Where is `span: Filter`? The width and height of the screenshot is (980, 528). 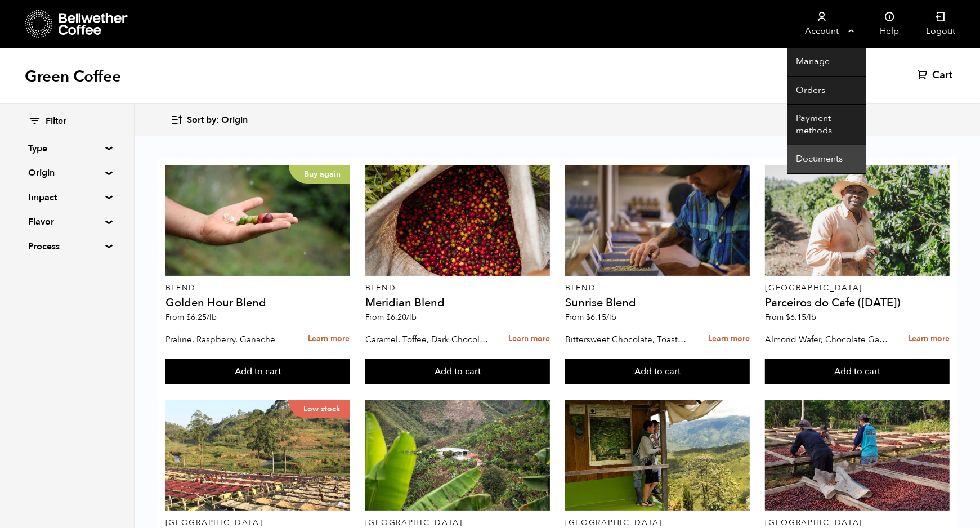
span: Filter is located at coordinates (56, 122).